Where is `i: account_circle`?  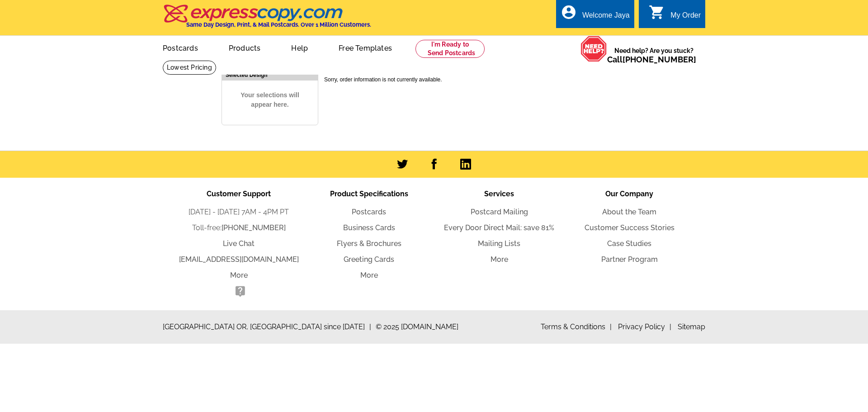 i: account_circle is located at coordinates (569, 13).